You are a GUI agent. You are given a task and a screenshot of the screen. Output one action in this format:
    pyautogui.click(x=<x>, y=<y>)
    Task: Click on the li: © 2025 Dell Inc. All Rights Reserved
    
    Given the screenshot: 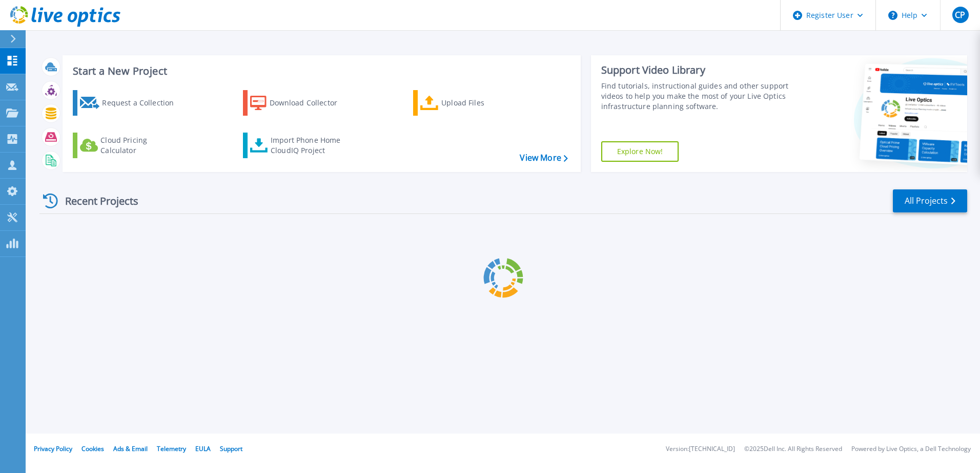 What is the action you would take?
    pyautogui.click(x=792, y=449)
    